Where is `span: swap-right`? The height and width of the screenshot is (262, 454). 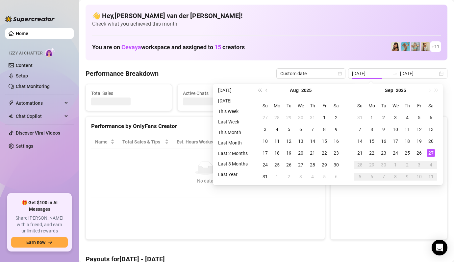 span: swap-right is located at coordinates (394, 74).